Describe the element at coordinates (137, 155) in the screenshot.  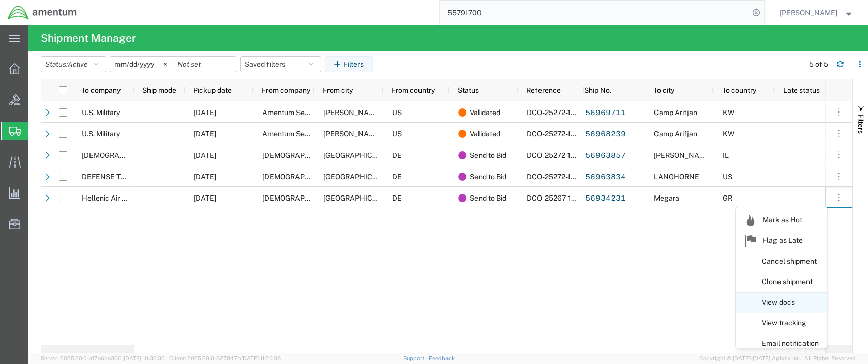
I see `span: Israeli Air Force` at that location.